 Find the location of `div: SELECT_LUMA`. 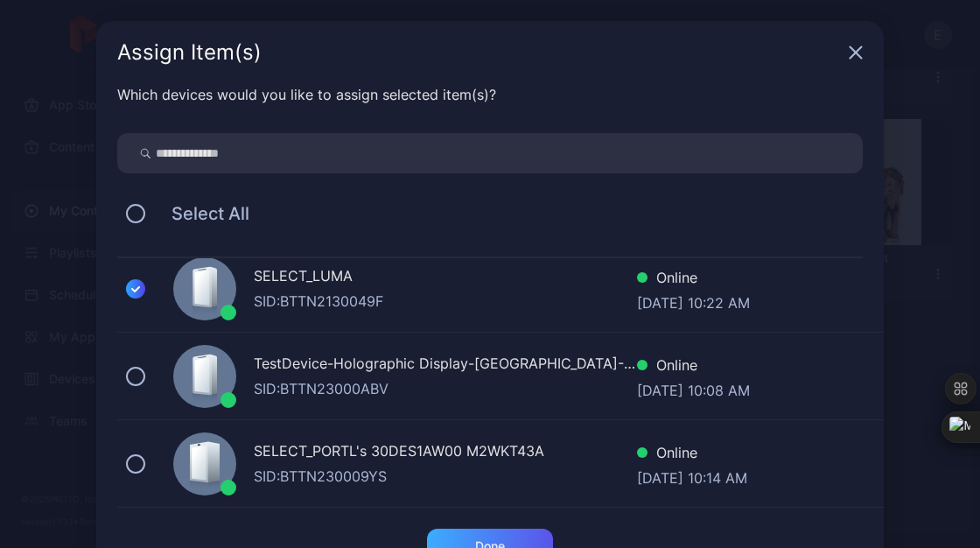

div: SELECT_LUMA is located at coordinates (445, 278).